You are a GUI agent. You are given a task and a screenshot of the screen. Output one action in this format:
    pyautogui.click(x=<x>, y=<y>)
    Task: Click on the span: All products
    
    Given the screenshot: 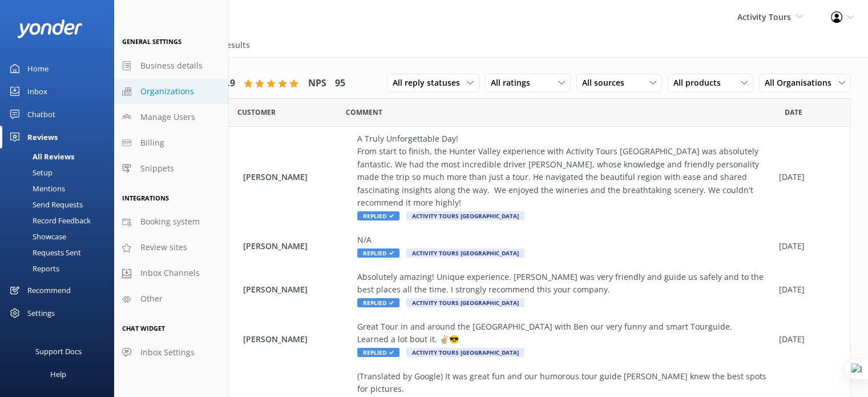 What is the action you would take?
    pyautogui.click(x=700, y=83)
    